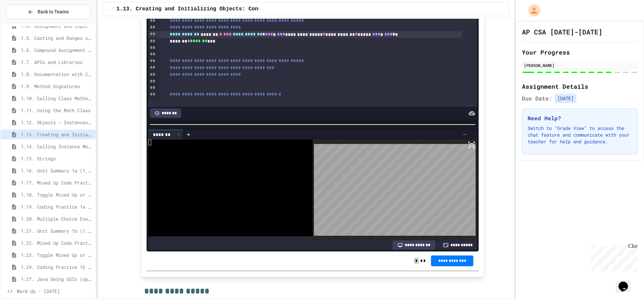  I want to click on span: Back to Teams, so click(53, 12).